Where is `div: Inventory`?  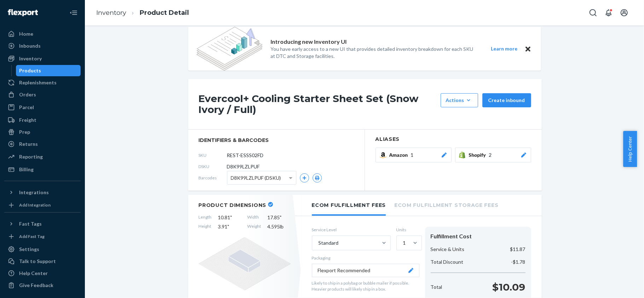
div: Inventory is located at coordinates (30, 59).